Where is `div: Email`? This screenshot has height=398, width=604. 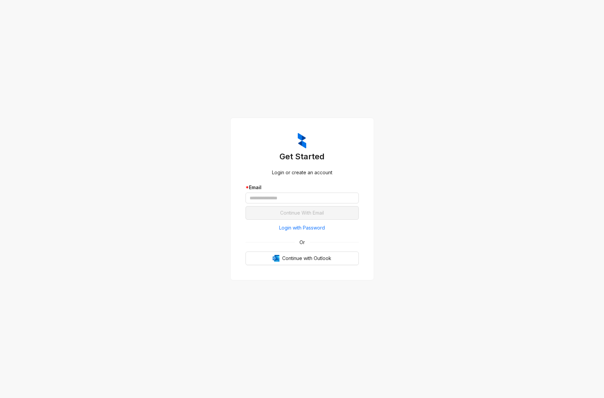
div: Email is located at coordinates (302, 188).